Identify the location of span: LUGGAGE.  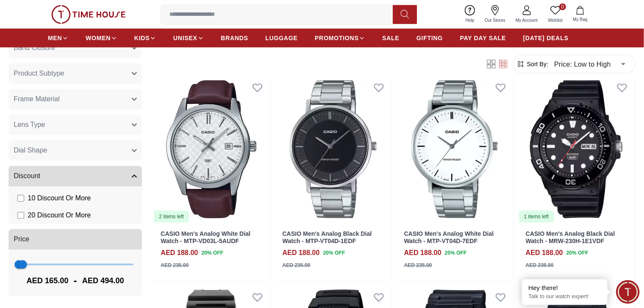
(282, 38).